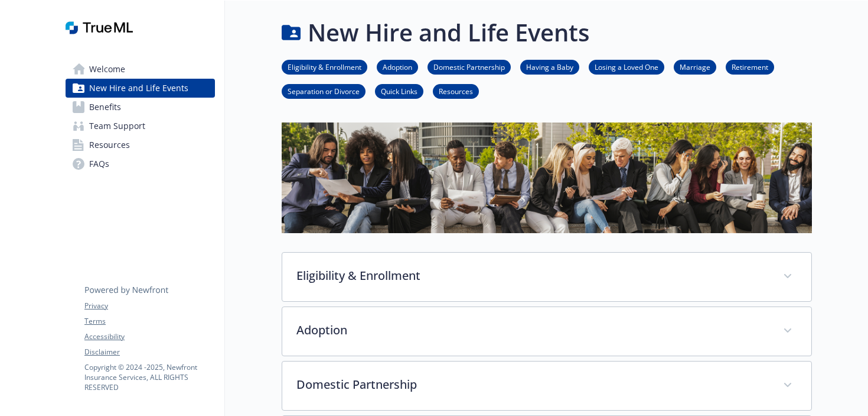 The height and width of the screenshot is (416, 868). What do you see at coordinates (140, 69) in the screenshot?
I see `a: Welcome` at bounding box center [140, 69].